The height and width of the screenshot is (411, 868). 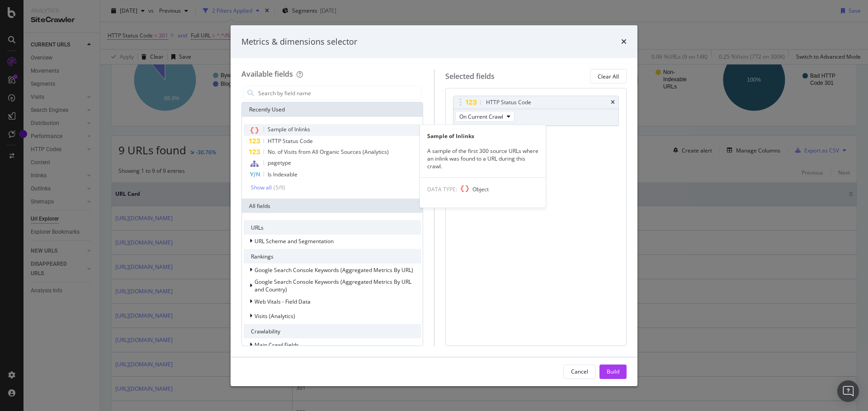 I want to click on span: Is Indexable, so click(x=283, y=174).